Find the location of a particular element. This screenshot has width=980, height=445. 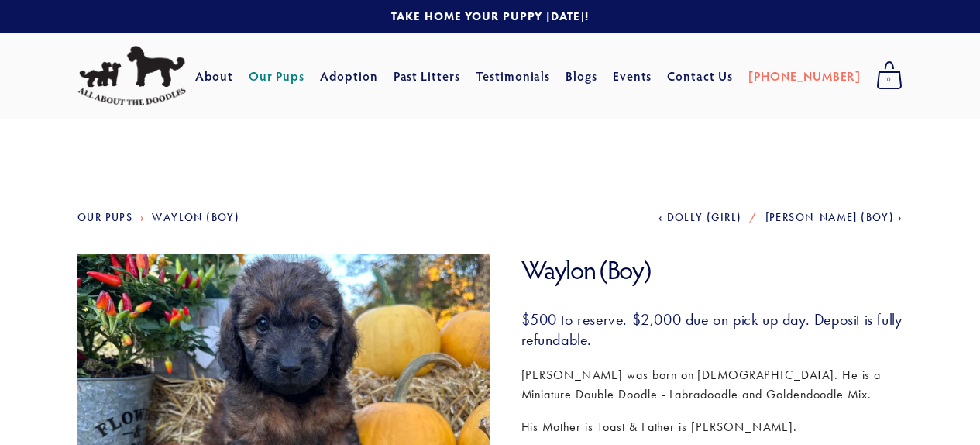

a: Events is located at coordinates (632, 76).